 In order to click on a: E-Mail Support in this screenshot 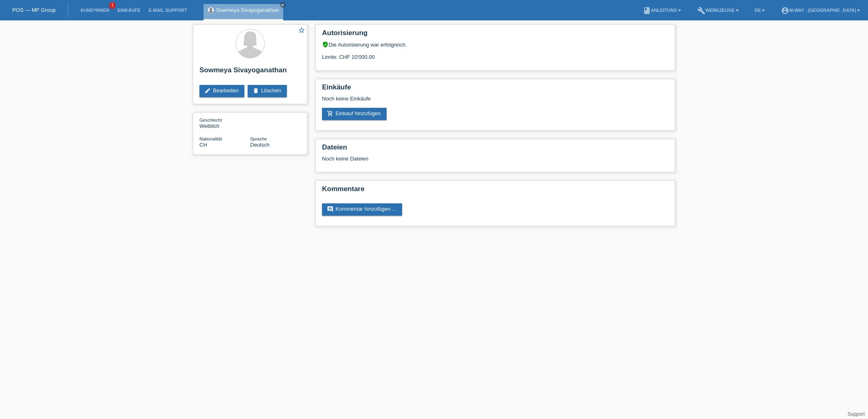, I will do `click(168, 10)`.